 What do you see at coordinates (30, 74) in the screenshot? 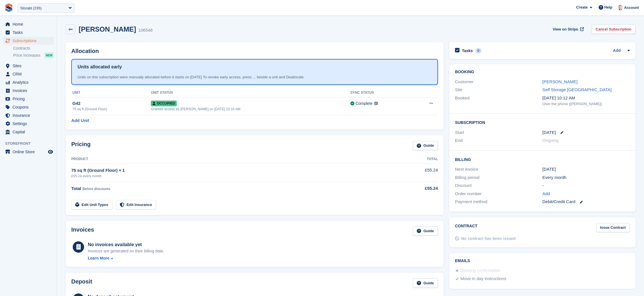
I see `span: CRM` at bounding box center [30, 74].